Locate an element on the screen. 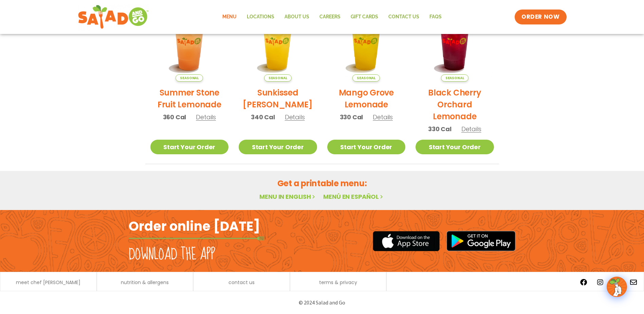 The height and width of the screenshot is (314, 644). img: google_play is located at coordinates (481, 241).